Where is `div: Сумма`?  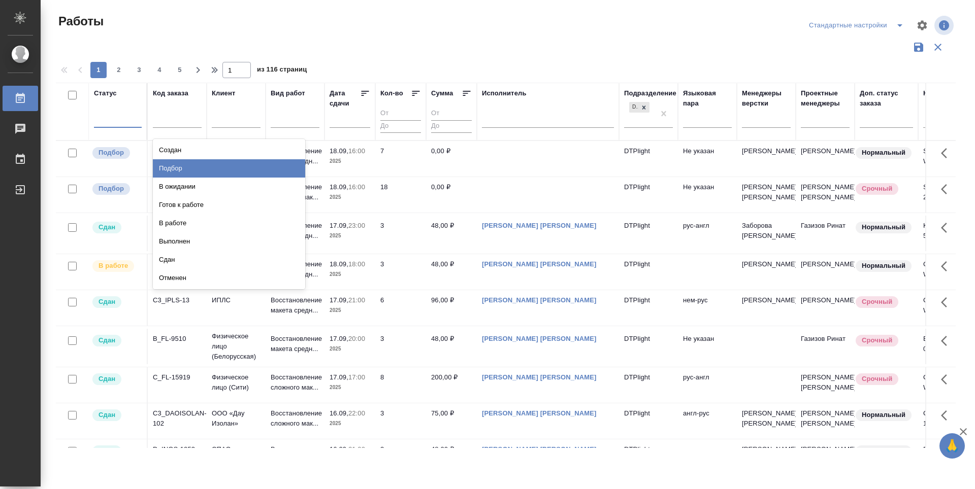 div: Сумма is located at coordinates (442, 93).